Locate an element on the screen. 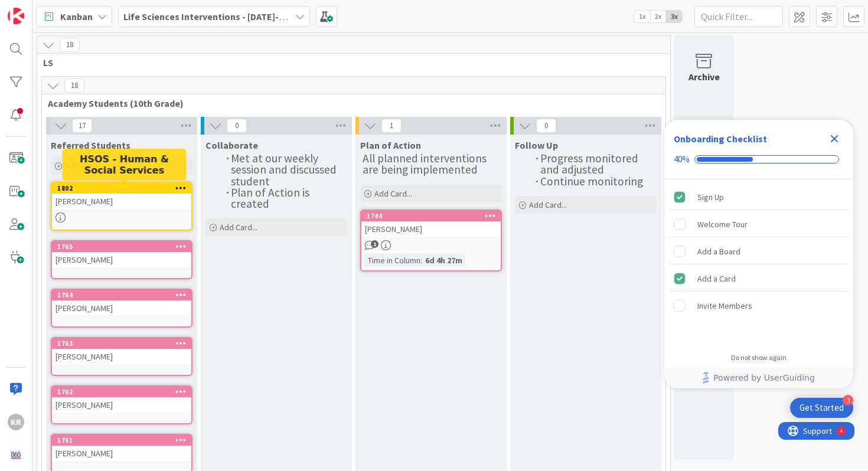 Image resolution: width=868 pixels, height=471 pixels. div: Welcome Tour is located at coordinates (722, 224).